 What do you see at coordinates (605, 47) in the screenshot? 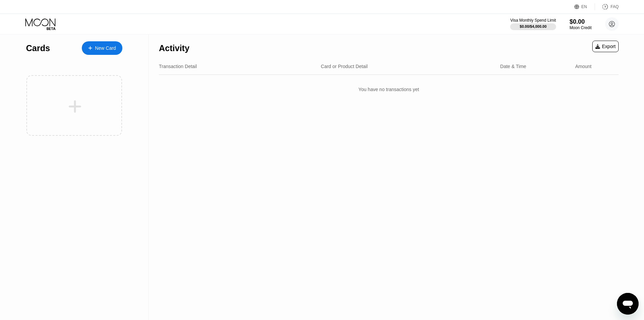
I see `div: Export` at bounding box center [605, 47].